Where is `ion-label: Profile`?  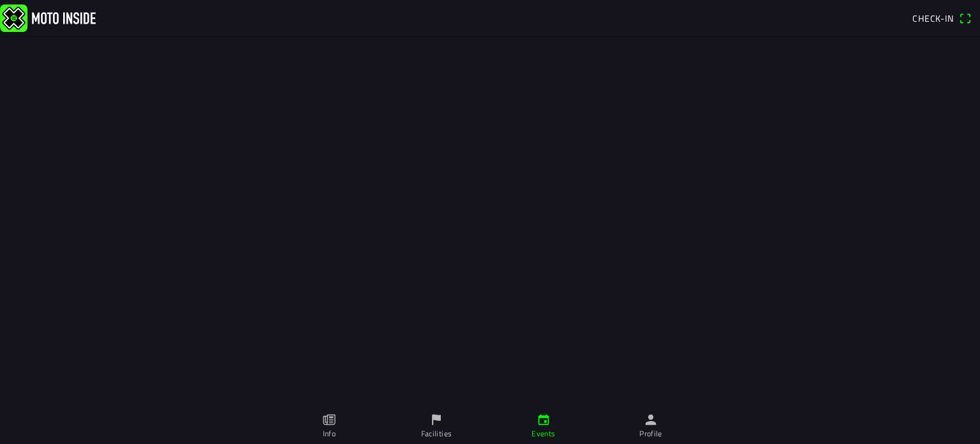 ion-label: Profile is located at coordinates (651, 434).